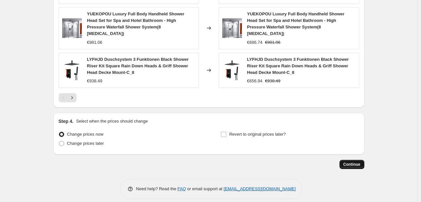 This screenshot has height=202, width=421. Describe the element at coordinates (112, 121) in the screenshot. I see `p: Select when the prices should change` at that location.